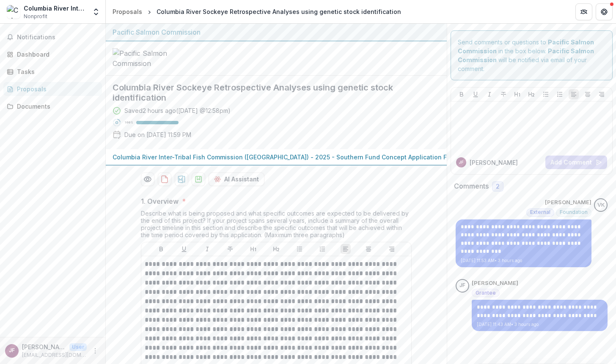 This screenshot has width=616, height=364. Describe the element at coordinates (600, 205) in the screenshot. I see `div: Victor Keong` at that location.